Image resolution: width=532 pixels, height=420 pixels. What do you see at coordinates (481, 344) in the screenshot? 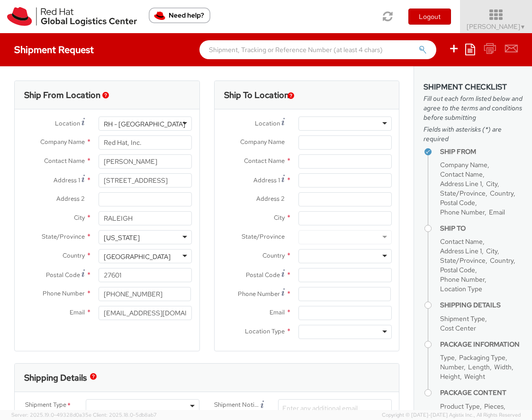
I see `h4: Package Information` at bounding box center [481, 344].